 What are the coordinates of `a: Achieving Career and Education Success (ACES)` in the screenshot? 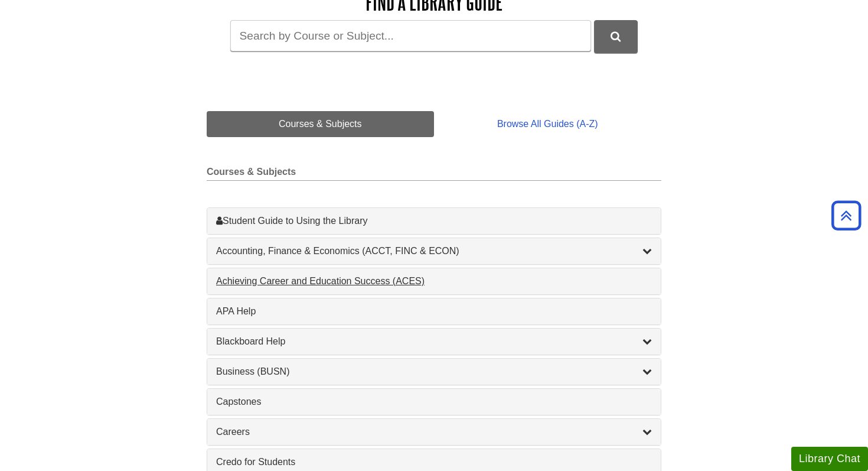 It's located at (434, 281).